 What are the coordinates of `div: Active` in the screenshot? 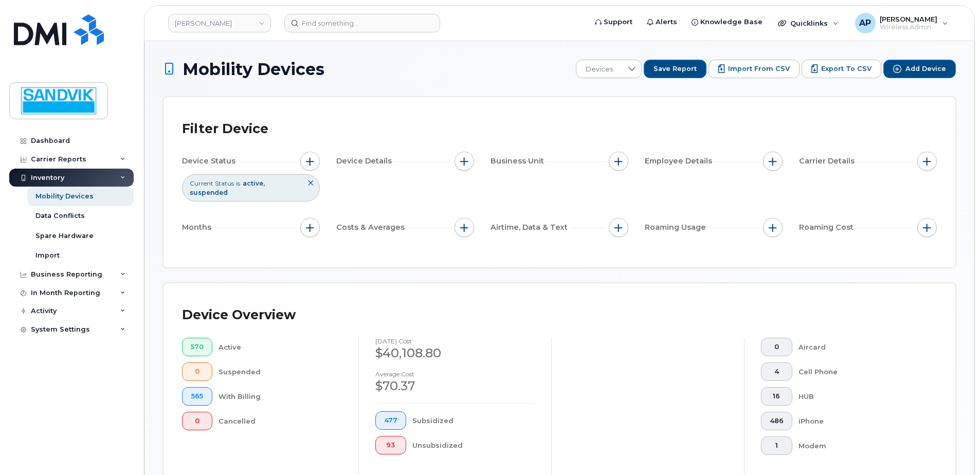 It's located at (280, 347).